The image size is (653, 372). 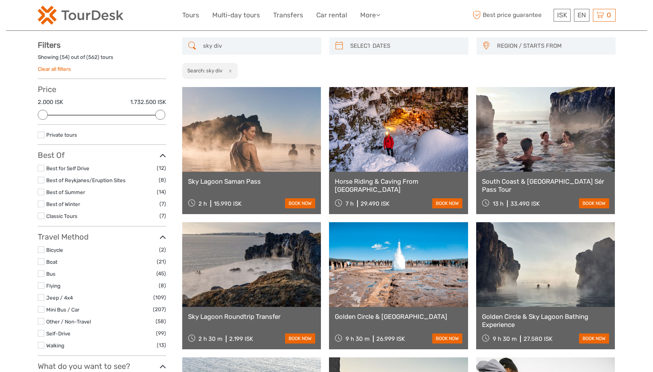 What do you see at coordinates (68, 168) in the screenshot?
I see `a: Best for Self Drive` at bounding box center [68, 168].